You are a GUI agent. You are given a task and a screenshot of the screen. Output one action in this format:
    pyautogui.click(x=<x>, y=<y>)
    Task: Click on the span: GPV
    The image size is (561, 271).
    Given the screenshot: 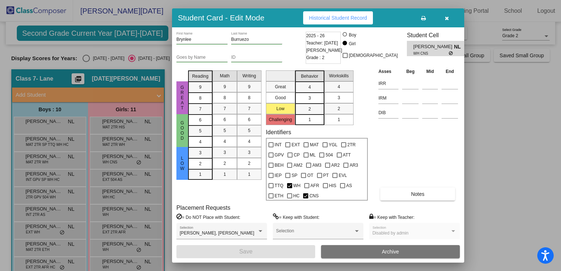 What is the action you would take?
    pyautogui.click(x=279, y=155)
    